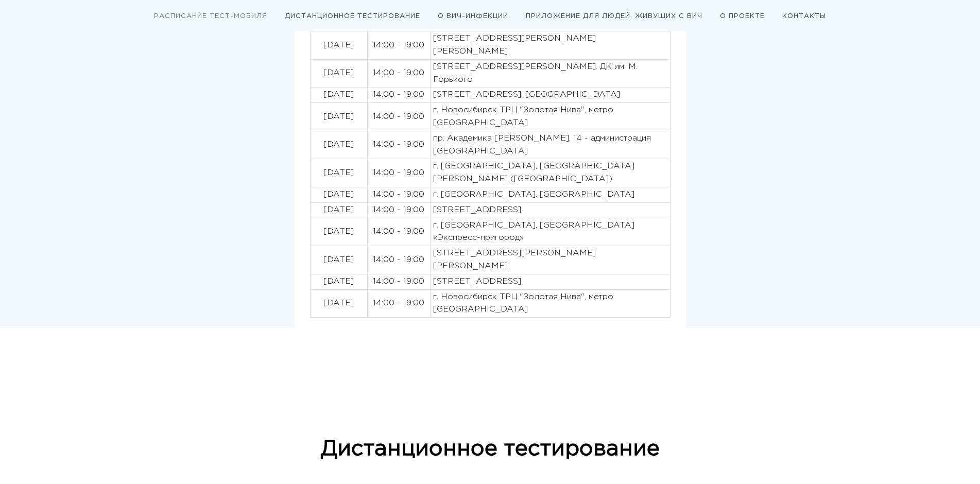  Describe the element at coordinates (742, 16) in the screenshot. I see `a: О ПРОЕКТЕ` at that location.